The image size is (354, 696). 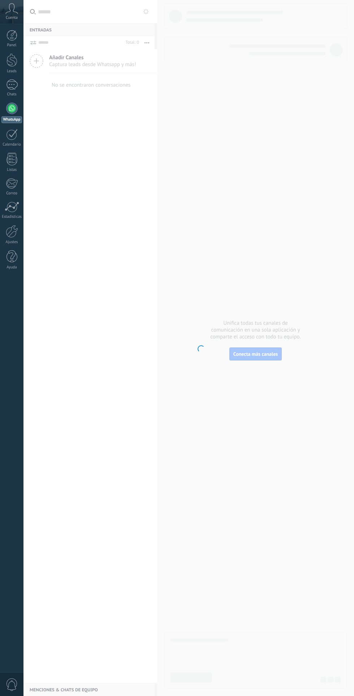 What do you see at coordinates (12, 267) in the screenshot?
I see `div: Ayuda` at bounding box center [12, 267].